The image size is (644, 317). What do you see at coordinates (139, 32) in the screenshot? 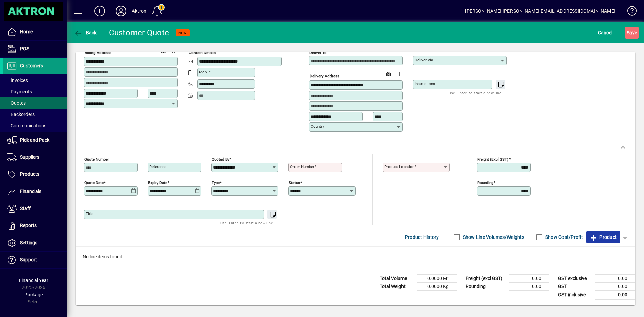
I see `div: Customer Quote` at bounding box center [139, 32].